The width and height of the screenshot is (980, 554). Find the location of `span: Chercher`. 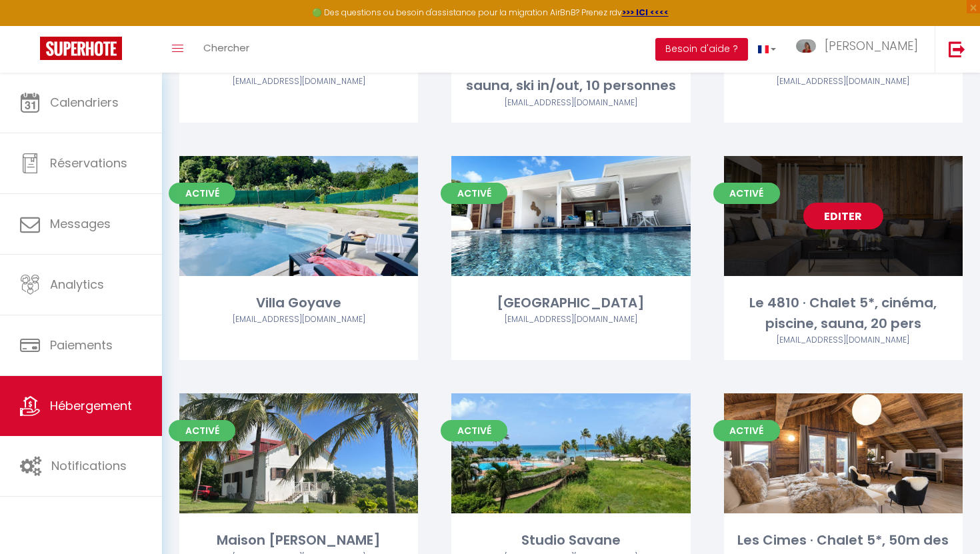

span: Chercher is located at coordinates (226, 47).